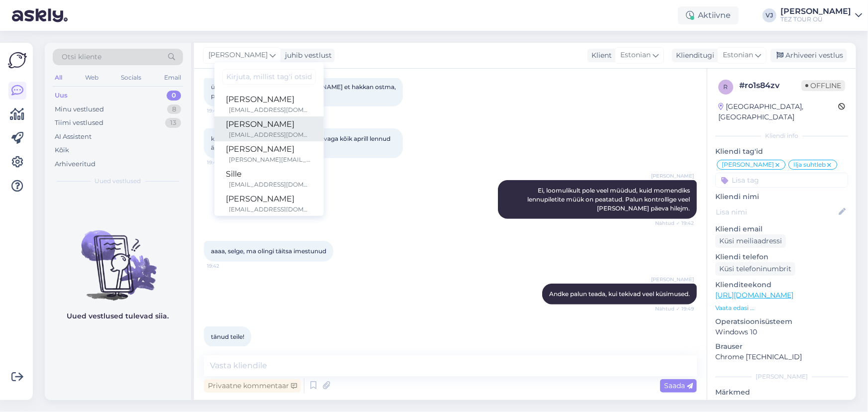 The height and width of the screenshot is (412, 868). Describe the element at coordinates (79, 110) in the screenshot. I see `div: Minu vestlused` at that location.